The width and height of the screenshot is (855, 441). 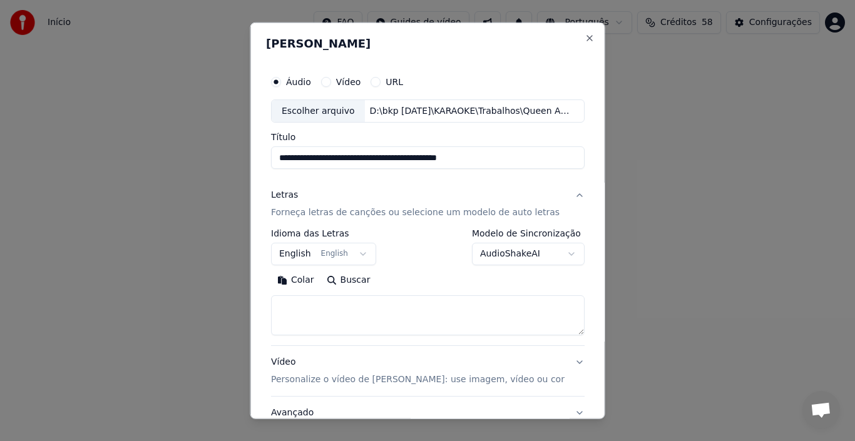 I want to click on label: Idioma das Letras, so click(x=324, y=234).